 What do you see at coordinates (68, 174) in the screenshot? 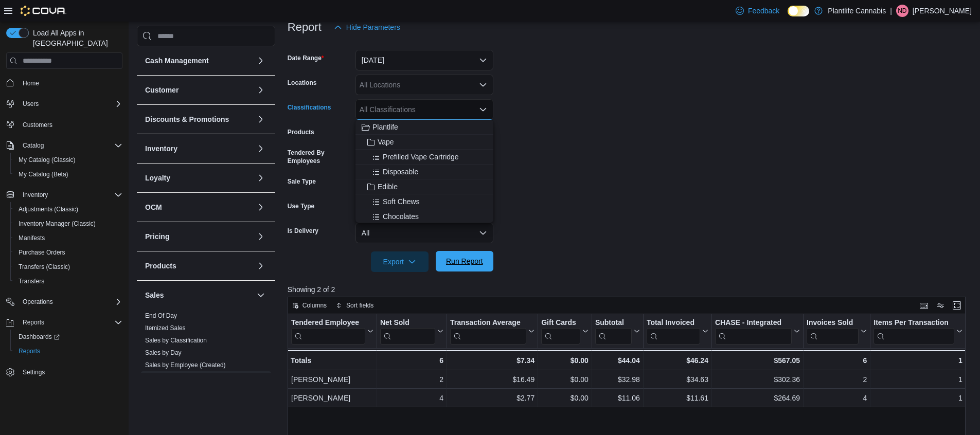
I see `button: My Catalog (Beta)` at bounding box center [68, 174].